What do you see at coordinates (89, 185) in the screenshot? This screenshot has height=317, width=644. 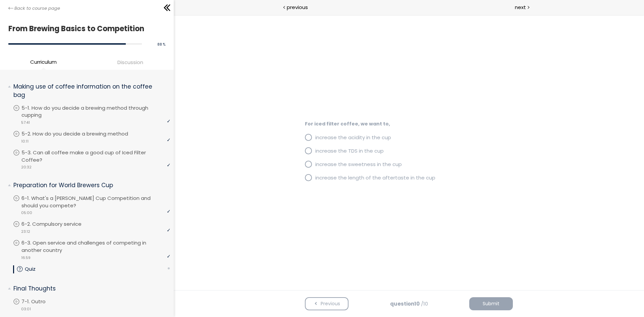 I see `p: Preparation for World Brewers Cup` at bounding box center [89, 185].